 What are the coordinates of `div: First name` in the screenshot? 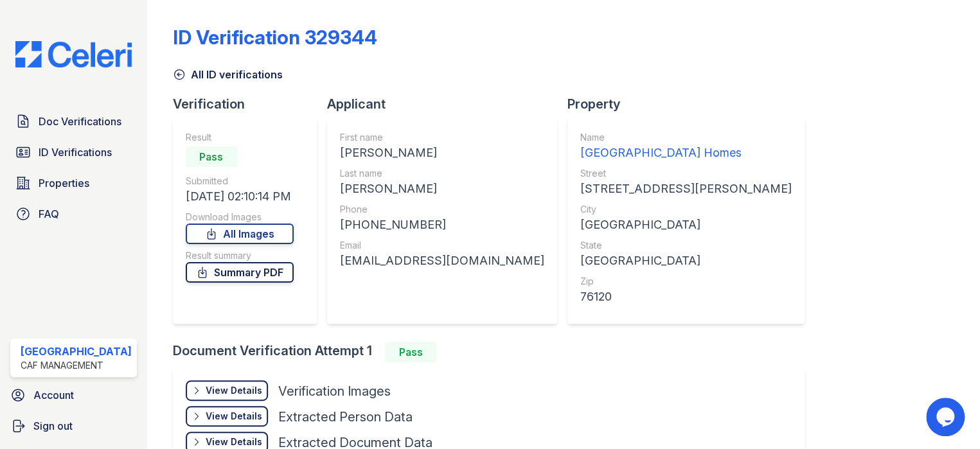 It's located at (442, 138).